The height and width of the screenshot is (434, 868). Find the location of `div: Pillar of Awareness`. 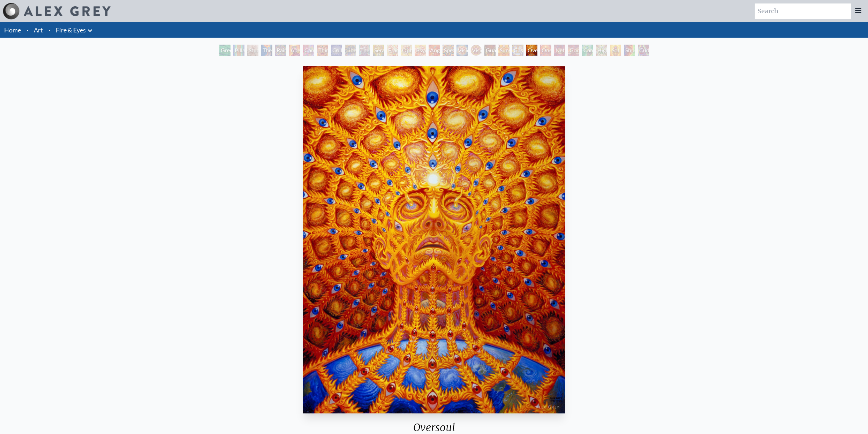

div: Pillar of Awareness is located at coordinates (238, 51).